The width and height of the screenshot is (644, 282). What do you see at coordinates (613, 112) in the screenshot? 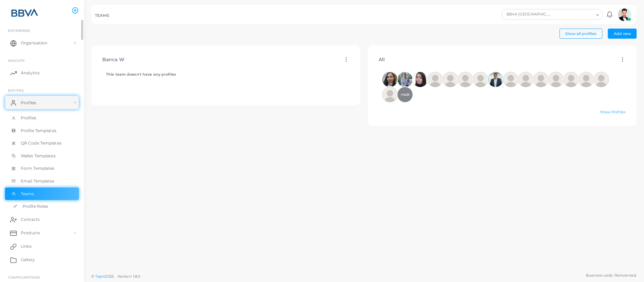
I see `a: Show Profiles` at bounding box center [613, 112].